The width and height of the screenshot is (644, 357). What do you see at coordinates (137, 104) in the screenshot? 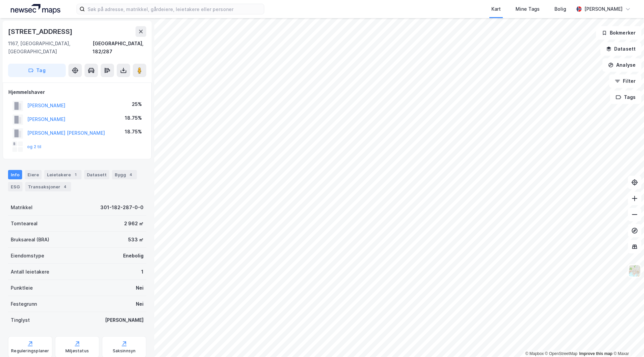
I see `div: 25%` at bounding box center [137, 104].